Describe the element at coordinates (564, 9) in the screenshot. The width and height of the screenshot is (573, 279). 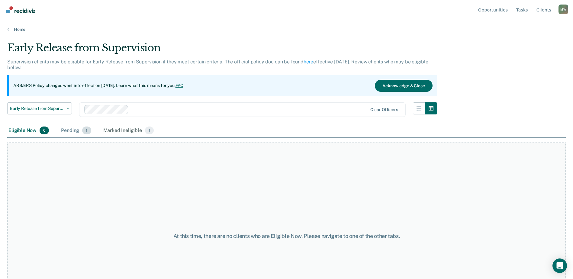
I see `div: M W` at that location.